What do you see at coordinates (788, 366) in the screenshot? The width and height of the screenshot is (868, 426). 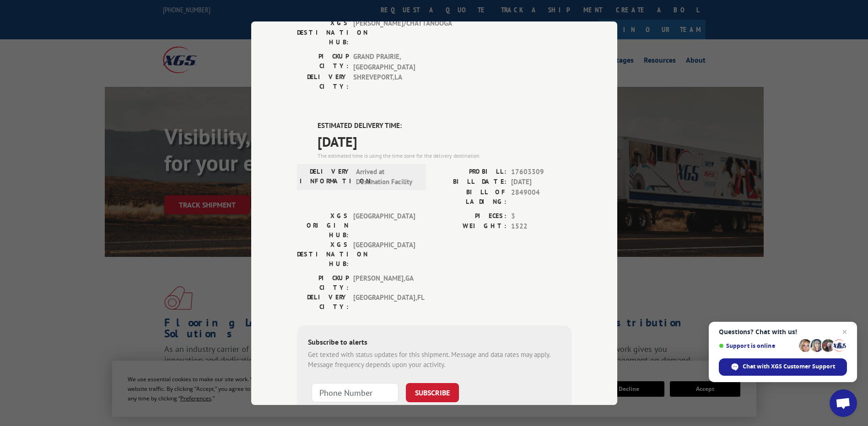 I see `span: Chat with XGS Customer Support` at bounding box center [788, 366].